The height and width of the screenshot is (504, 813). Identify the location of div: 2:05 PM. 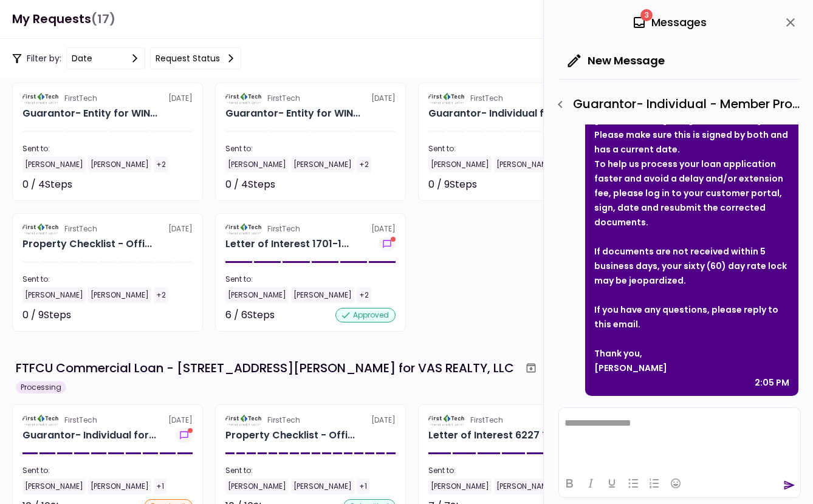
(771, 383).